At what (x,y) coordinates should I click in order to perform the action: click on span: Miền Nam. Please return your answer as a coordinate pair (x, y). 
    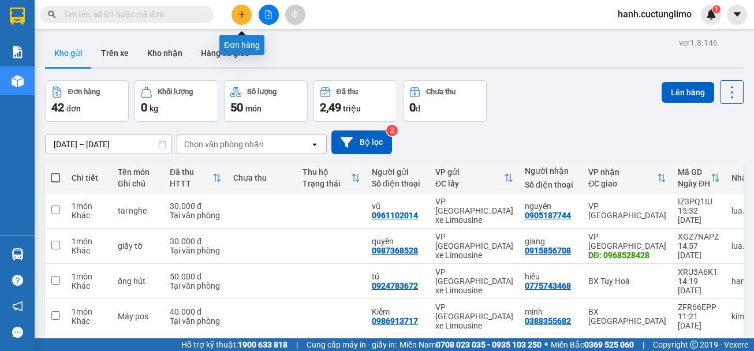
    Looking at the image, I should click on (470, 345).